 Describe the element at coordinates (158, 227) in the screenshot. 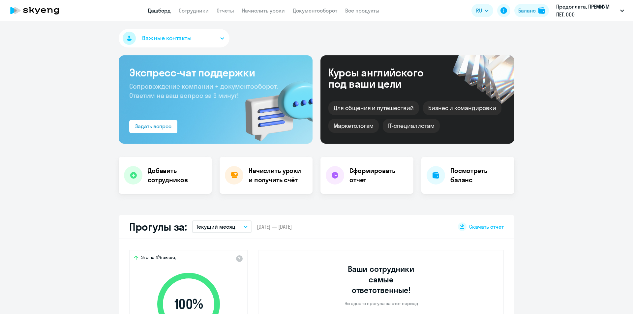

I see `h2: Прогулы за:` at that location.